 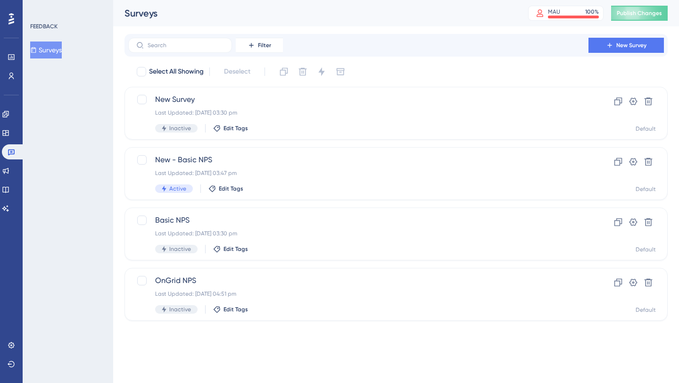 What do you see at coordinates (639, 13) in the screenshot?
I see `span: Publish Changes` at bounding box center [639, 13].